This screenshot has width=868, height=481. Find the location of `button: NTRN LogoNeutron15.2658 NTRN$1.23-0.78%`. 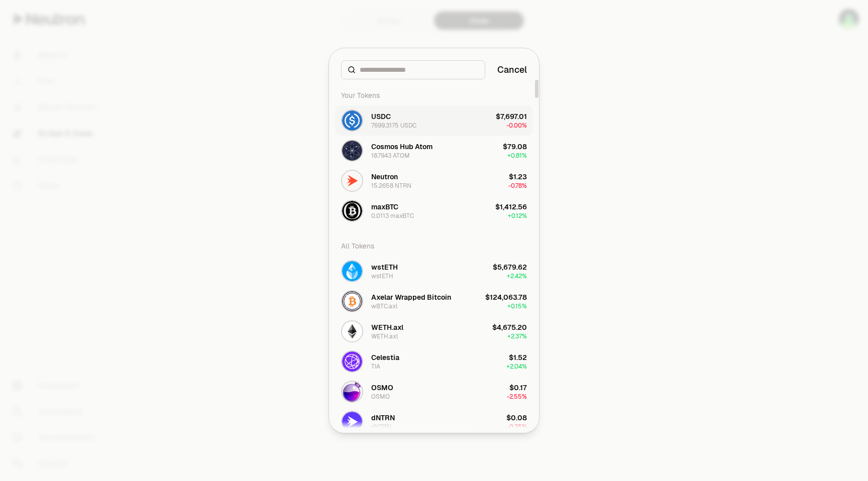

button: NTRN LogoNeutron15.2658 NTRN$1.23-0.78% is located at coordinates (434, 180).